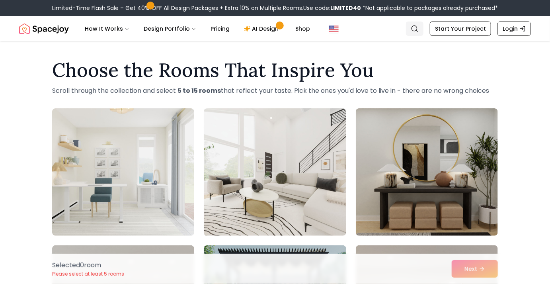  What do you see at coordinates (199, 90) in the screenshot?
I see `strong: 5 to 15 rooms` at bounding box center [199, 90].